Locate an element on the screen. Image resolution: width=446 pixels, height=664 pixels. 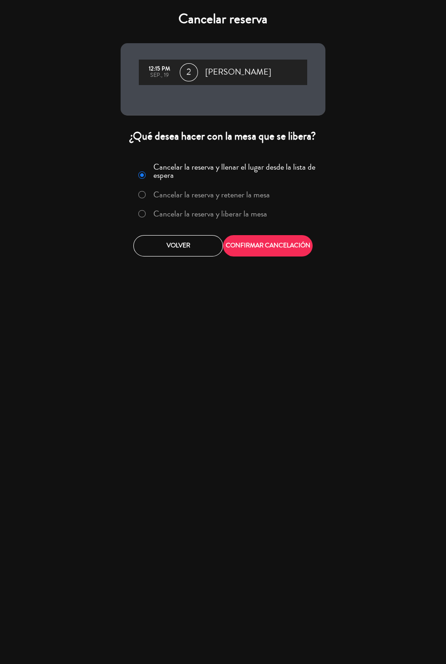
h4: Cancelar reserva is located at coordinates (223, 19).